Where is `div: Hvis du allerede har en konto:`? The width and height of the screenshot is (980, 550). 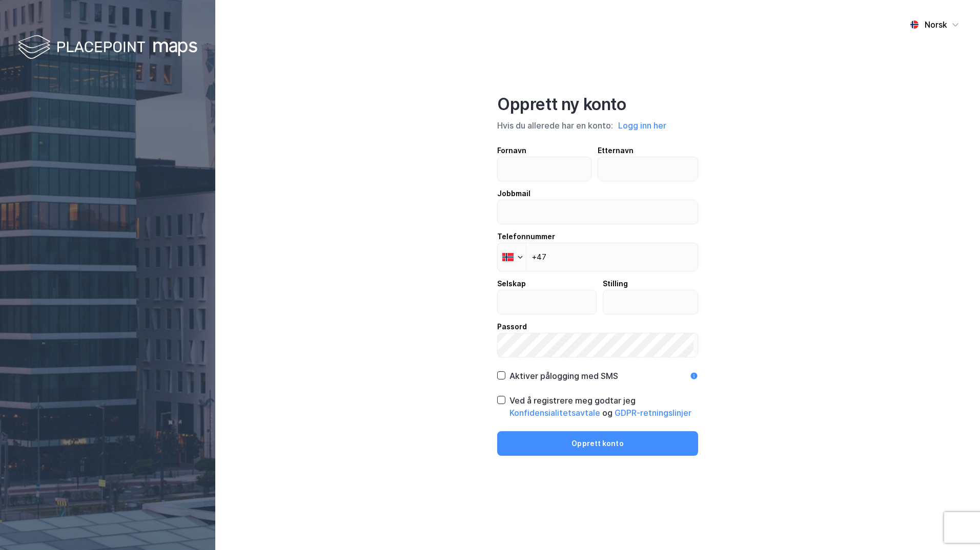 div: Hvis du allerede har en konto: is located at coordinates (598, 125).